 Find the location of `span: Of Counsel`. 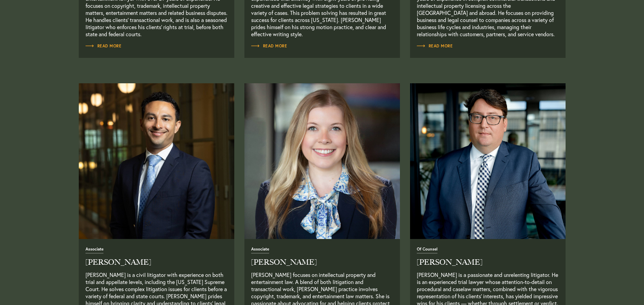

span: Of Counsel is located at coordinates (427, 250).